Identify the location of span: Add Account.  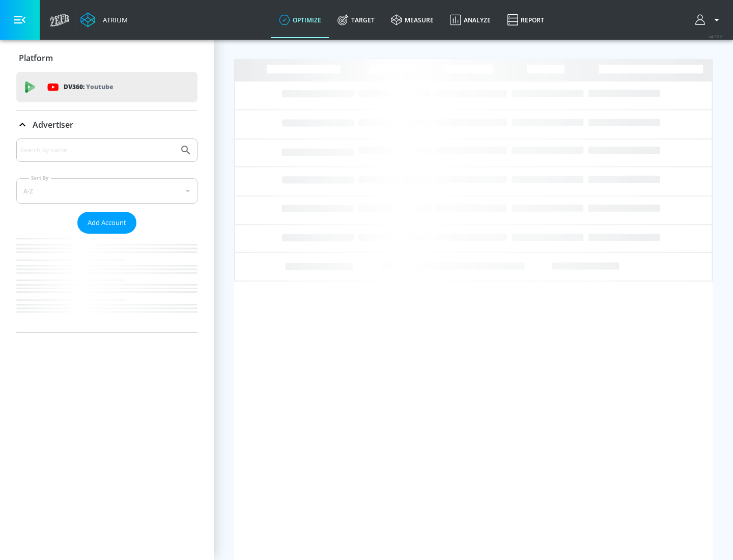
(107, 222).